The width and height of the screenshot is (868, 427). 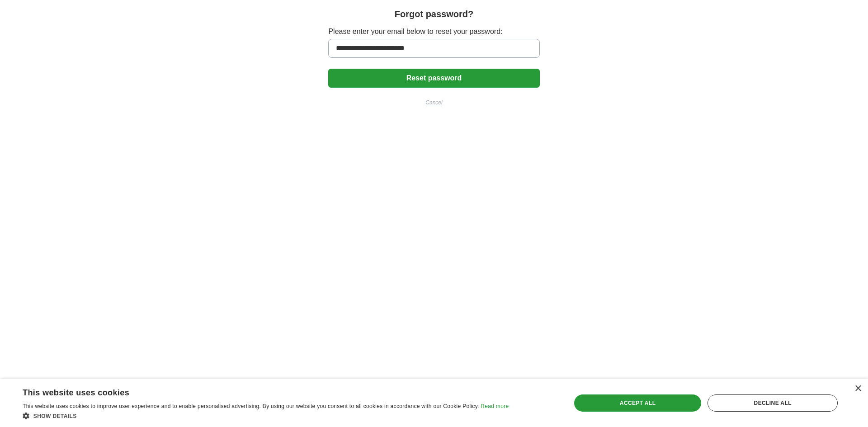 What do you see at coordinates (858, 388) in the screenshot?
I see `div: Close` at bounding box center [858, 388].